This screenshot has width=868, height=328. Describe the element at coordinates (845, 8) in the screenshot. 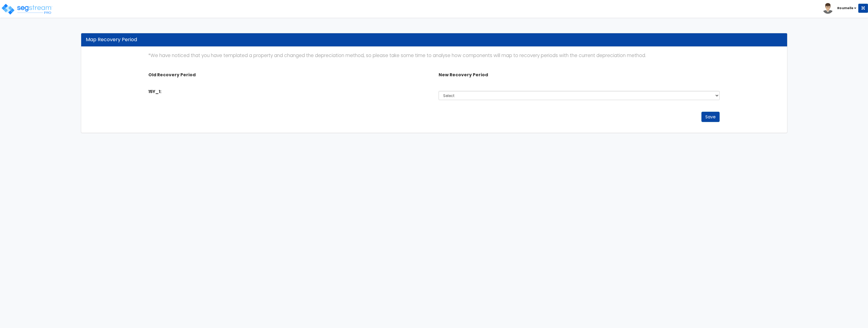

I see `b: Roumelle` at that location.